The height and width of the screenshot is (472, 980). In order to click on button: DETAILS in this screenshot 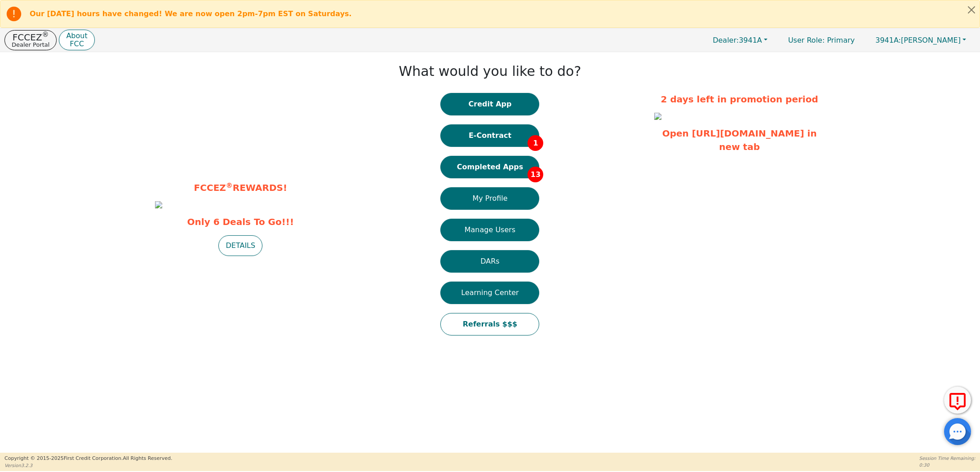, I will do `click(241, 246)`.